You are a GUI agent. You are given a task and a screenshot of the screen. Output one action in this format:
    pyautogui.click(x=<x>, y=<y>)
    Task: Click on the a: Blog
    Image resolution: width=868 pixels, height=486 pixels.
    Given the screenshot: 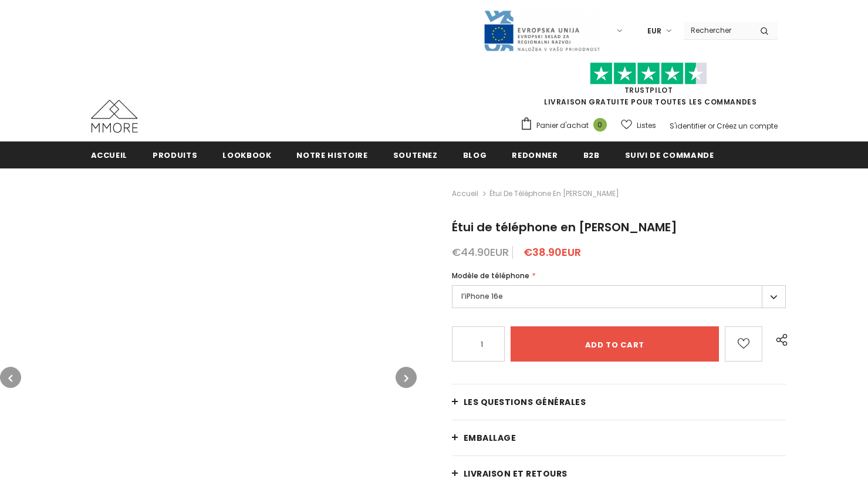 What is the action you would take?
    pyautogui.click(x=474, y=154)
    